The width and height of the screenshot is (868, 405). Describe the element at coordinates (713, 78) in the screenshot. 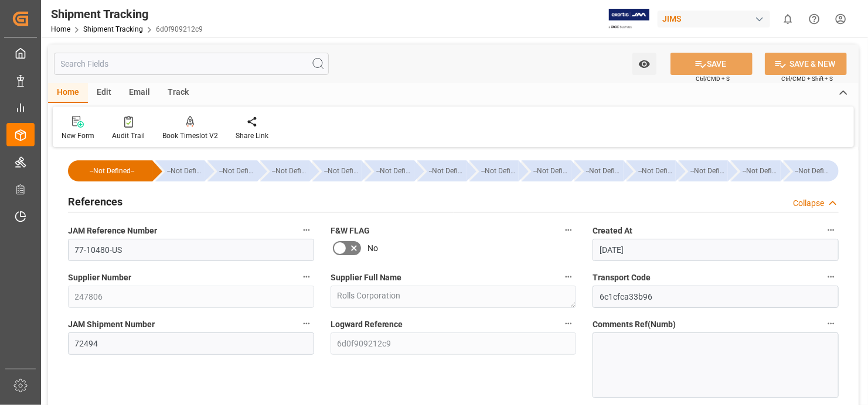

I see `span: Ctrl/CMD + S` at that location.